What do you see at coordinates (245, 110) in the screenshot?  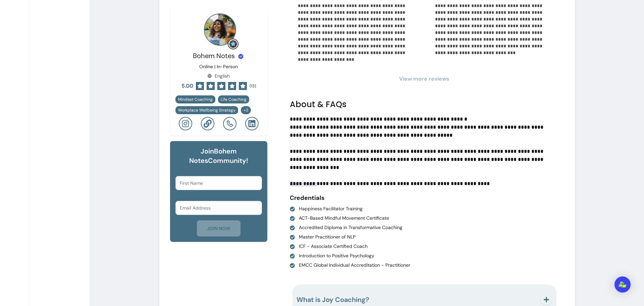 I see `span: + 3` at bounding box center [245, 110].